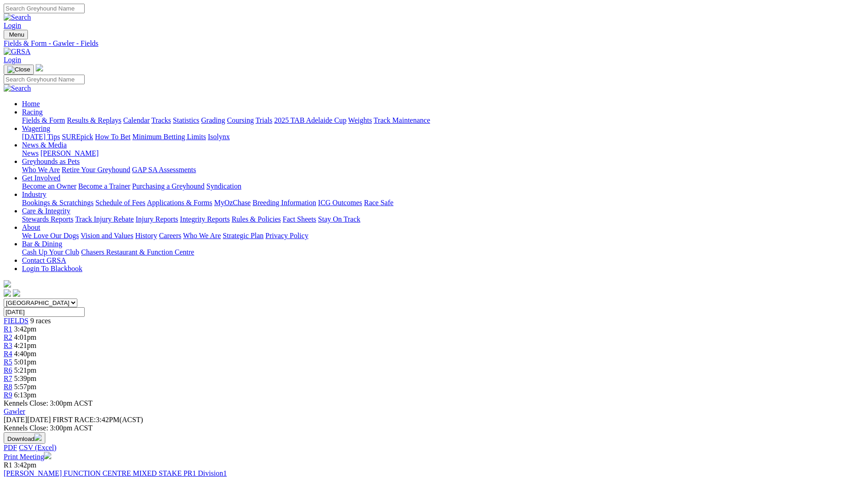 The height and width of the screenshot is (478, 868). I want to click on a: Coursing, so click(240, 120).